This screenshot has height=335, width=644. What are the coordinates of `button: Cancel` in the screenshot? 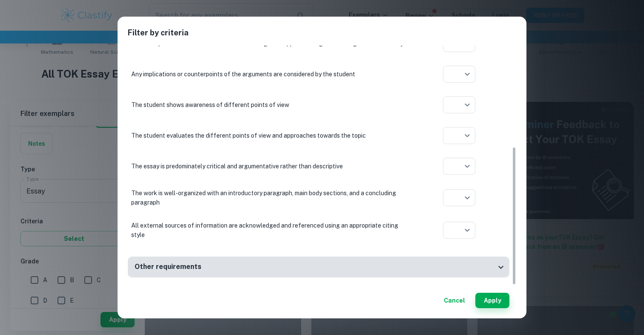 It's located at (455, 301).